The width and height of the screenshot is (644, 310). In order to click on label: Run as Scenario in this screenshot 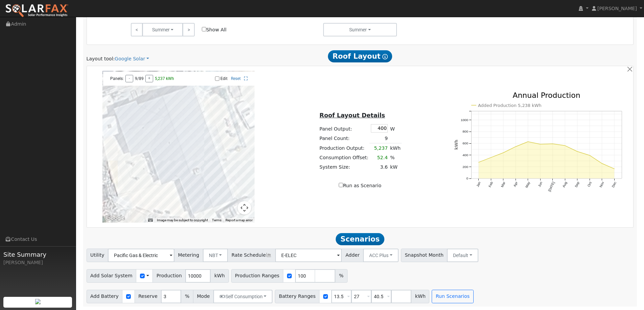, I will do `click(360, 185)`.